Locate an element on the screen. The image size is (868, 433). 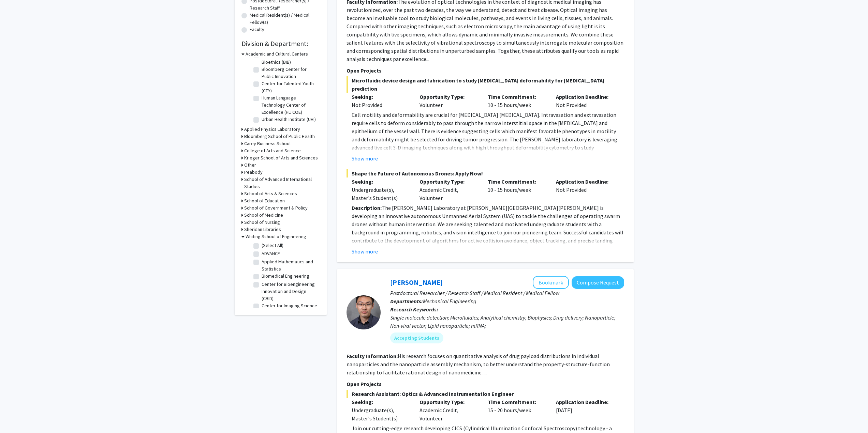
label: Medical Resident(s) / Medical Fellow(s) is located at coordinates (285, 19).